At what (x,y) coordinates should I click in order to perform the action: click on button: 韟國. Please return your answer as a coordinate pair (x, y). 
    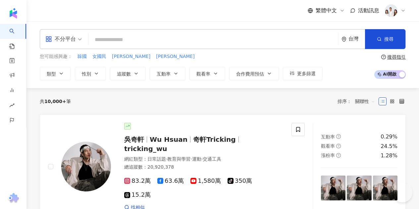
    Looking at the image, I should click on (82, 57).